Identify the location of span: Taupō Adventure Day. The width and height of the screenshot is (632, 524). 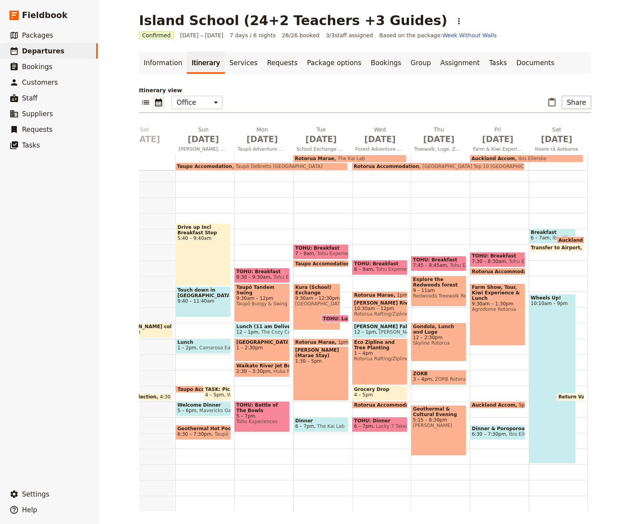
(262, 149).